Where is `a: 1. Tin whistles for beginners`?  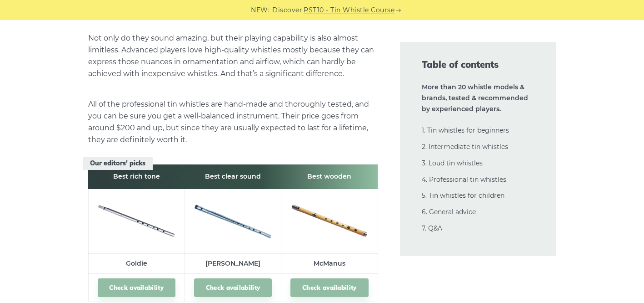 a: 1. Tin whistles for beginners is located at coordinates (466, 130).